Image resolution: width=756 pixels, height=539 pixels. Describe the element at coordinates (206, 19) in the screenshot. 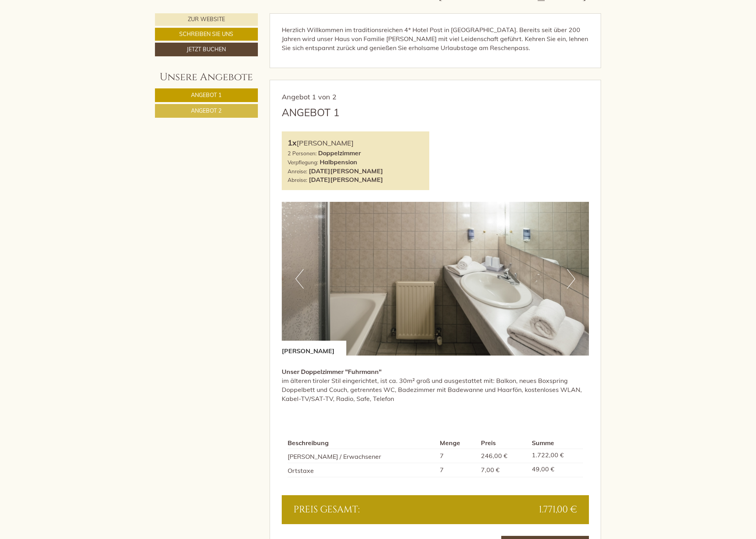

I see `a: Zur Website` at that location.